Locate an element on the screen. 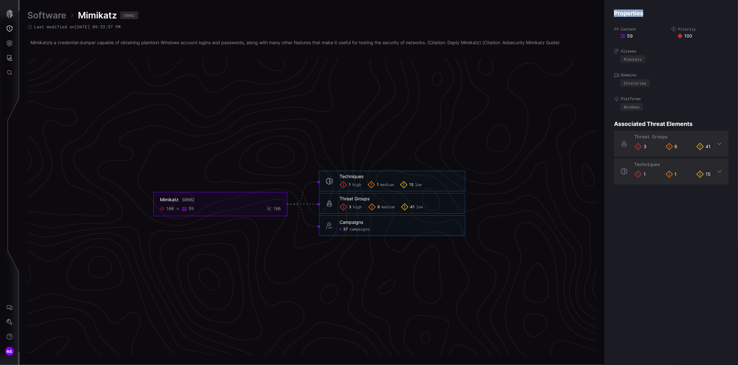 Image resolution: width=738 pixels, height=365 pixels. span: campaigns is located at coordinates (359, 230).